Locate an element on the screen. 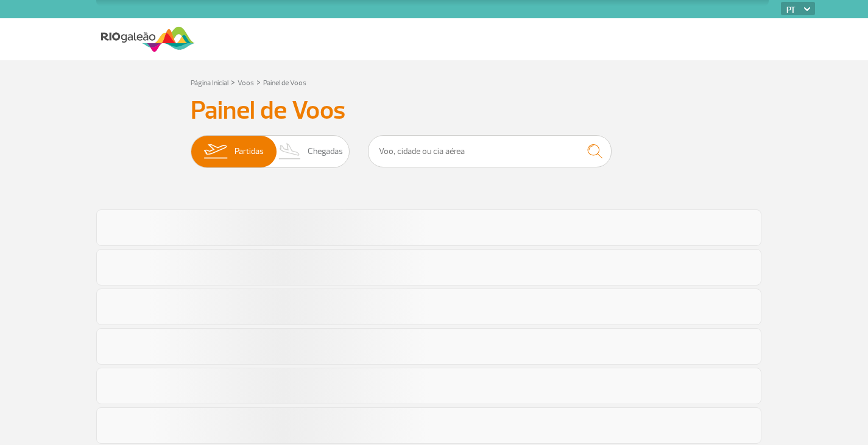 Image resolution: width=868 pixels, height=445 pixels. a: Página Inicial is located at coordinates (210, 83).